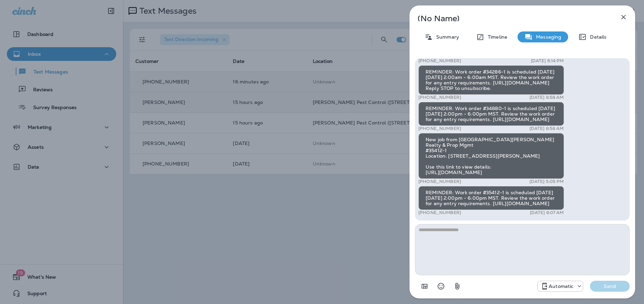 Image resolution: width=644 pixels, height=304 pixels. What do you see at coordinates (445, 37) in the screenshot?
I see `p: Summary` at bounding box center [445, 37].